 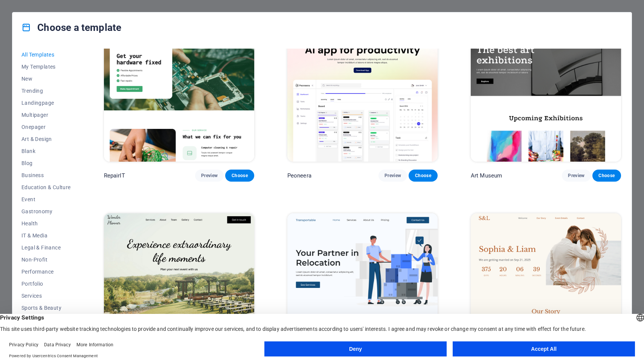 I want to click on p: RepairIT, so click(x=114, y=176).